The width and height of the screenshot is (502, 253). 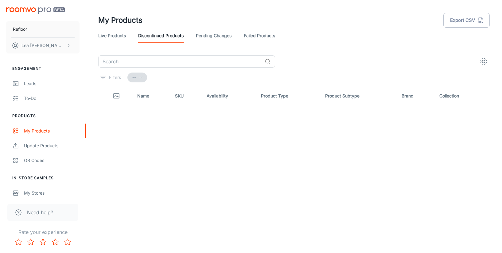 I want to click on a: Pending Changes, so click(x=214, y=36).